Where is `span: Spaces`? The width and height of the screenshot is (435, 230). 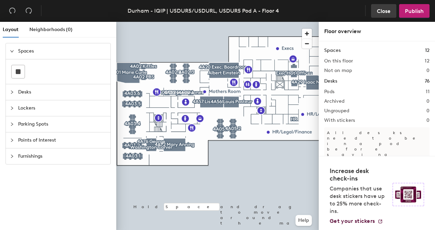 span: Spaces is located at coordinates (62, 51).